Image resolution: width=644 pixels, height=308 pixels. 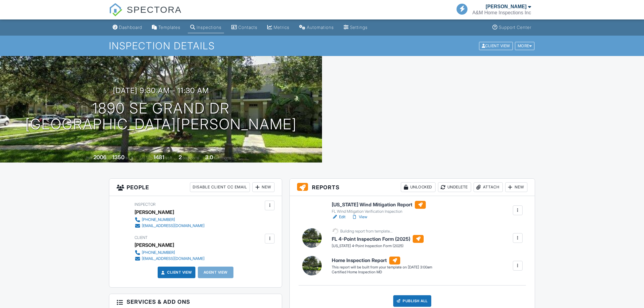 What do you see at coordinates (169, 158) in the screenshot?
I see `span: sq.ft.` at bounding box center [169, 158].